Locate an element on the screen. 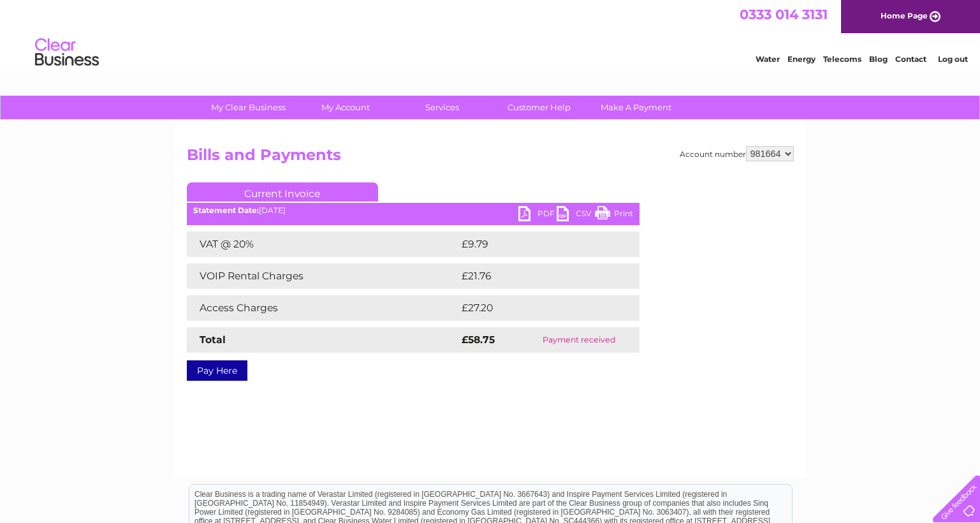 The width and height of the screenshot is (980, 523). td: VAT @ 20% is located at coordinates (323, 244).